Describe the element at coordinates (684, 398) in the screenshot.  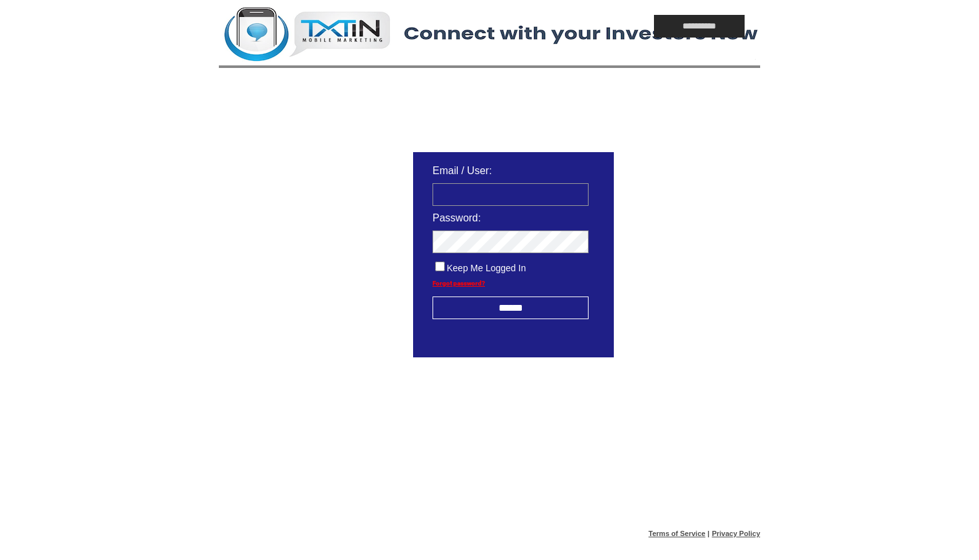
I see `img: transparent.png` at that location.